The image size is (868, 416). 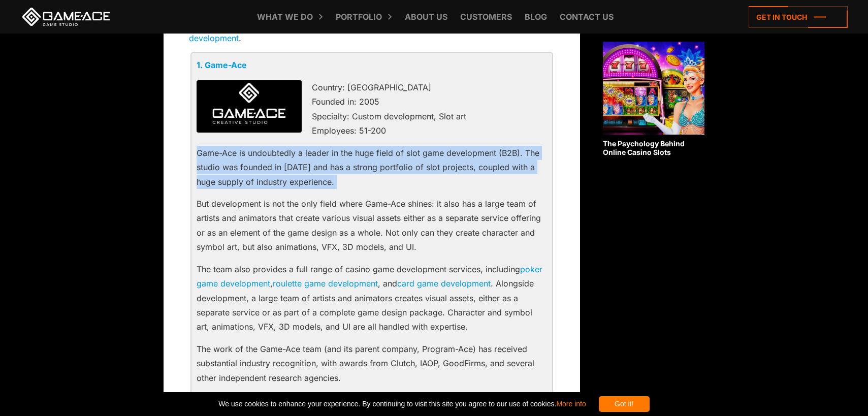 What do you see at coordinates (624, 404) in the screenshot?
I see `div: Got it!` at bounding box center [624, 404].